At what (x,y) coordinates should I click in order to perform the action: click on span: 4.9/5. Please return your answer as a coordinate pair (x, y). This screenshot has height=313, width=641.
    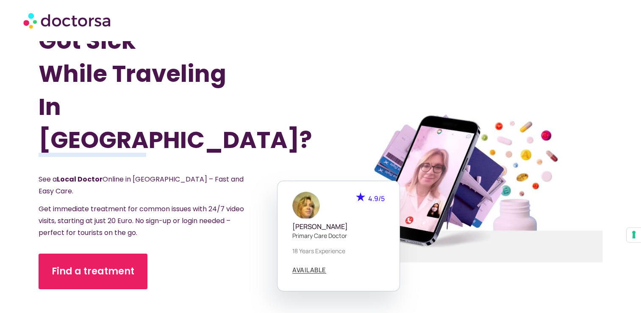
    Looking at the image, I should click on (376, 198).